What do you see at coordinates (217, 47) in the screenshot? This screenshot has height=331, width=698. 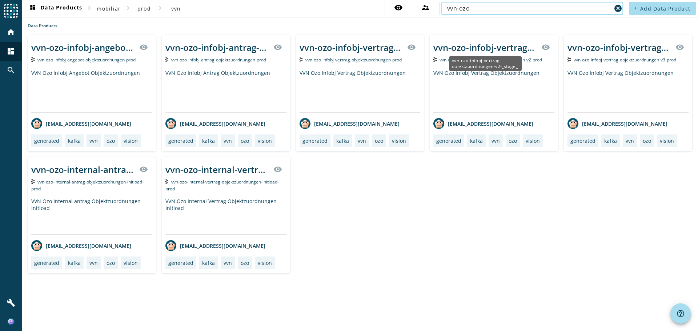 I see `div: vvn-ozo-infobj-antrag-objektzuordnungen-_stage_` at bounding box center [217, 47].